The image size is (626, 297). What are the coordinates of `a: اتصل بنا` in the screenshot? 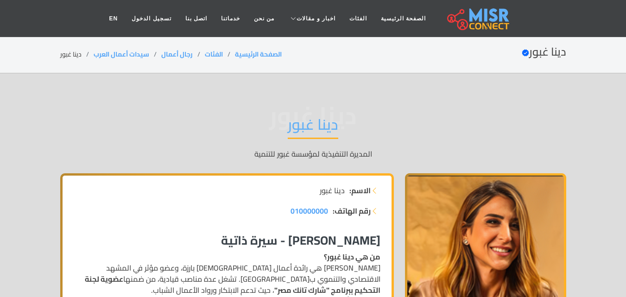 It's located at (196, 19).